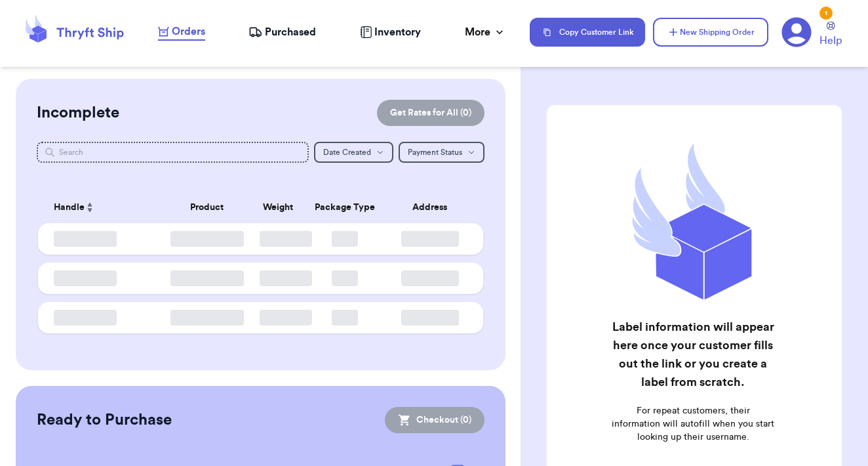  I want to click on a: Inventory, so click(390, 32).